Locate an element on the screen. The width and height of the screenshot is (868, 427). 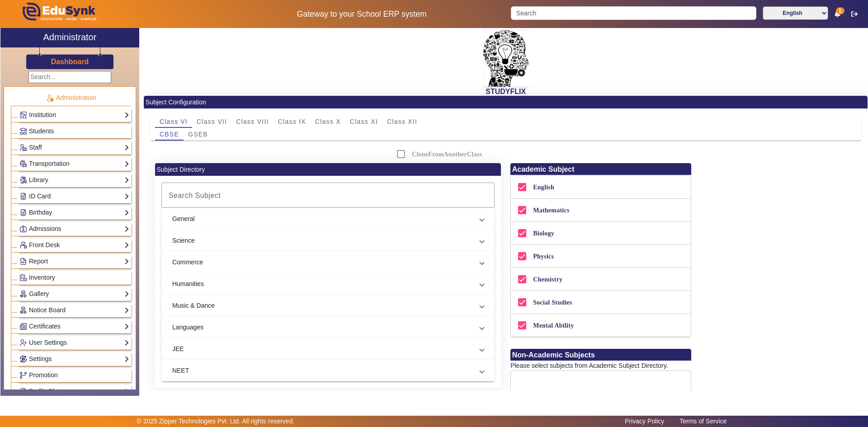
span: CBSE is located at coordinates (169, 134).